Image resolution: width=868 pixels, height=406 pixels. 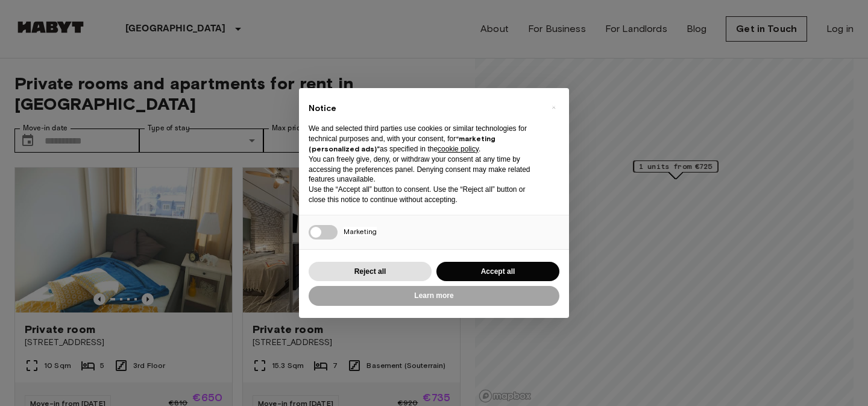 I want to click on button: Accept all, so click(x=498, y=272).